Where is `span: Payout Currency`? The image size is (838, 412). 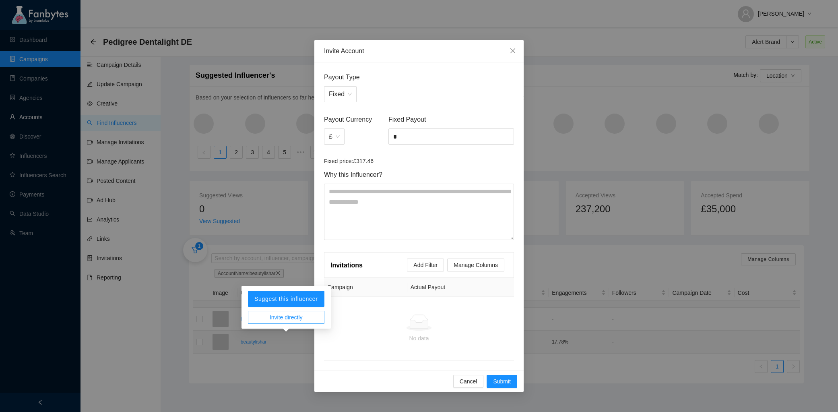
span: Payout Currency is located at coordinates (355, 119).